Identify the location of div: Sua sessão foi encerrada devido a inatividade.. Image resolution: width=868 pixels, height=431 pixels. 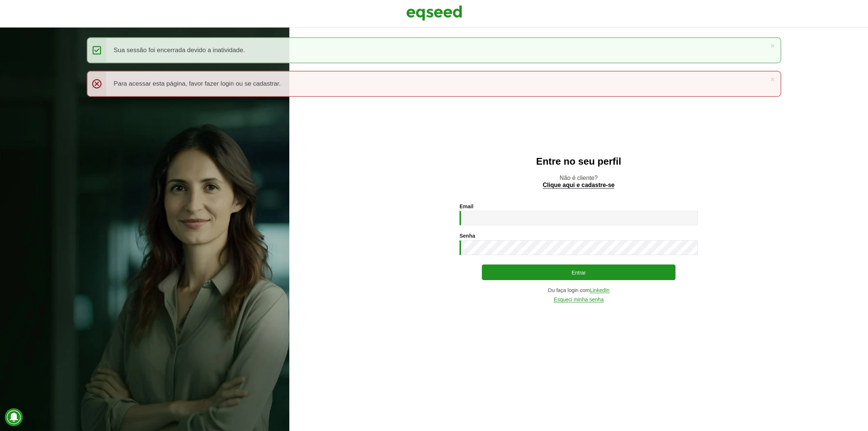
(434, 50).